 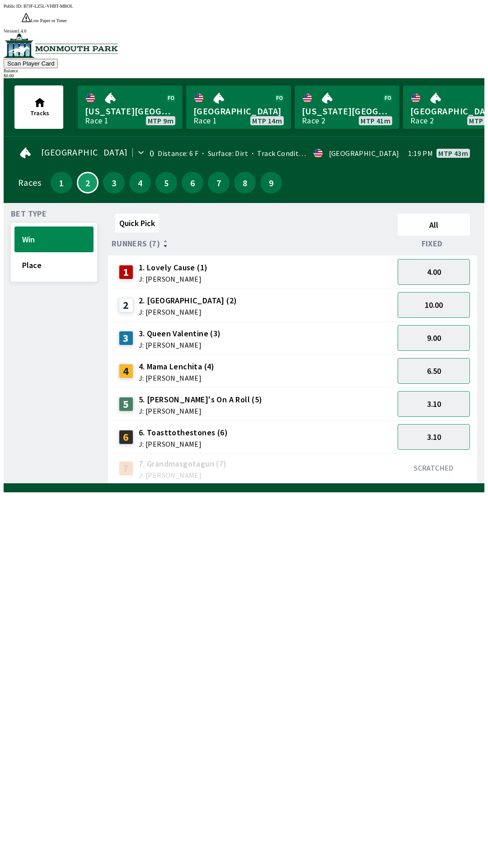 I want to click on button: All, so click(x=433, y=225).